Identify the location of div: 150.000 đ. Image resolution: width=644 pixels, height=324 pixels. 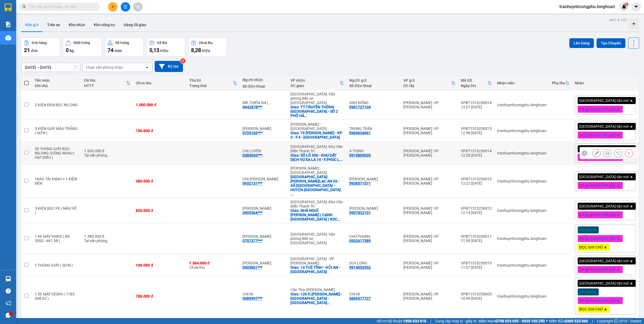
(160, 131).